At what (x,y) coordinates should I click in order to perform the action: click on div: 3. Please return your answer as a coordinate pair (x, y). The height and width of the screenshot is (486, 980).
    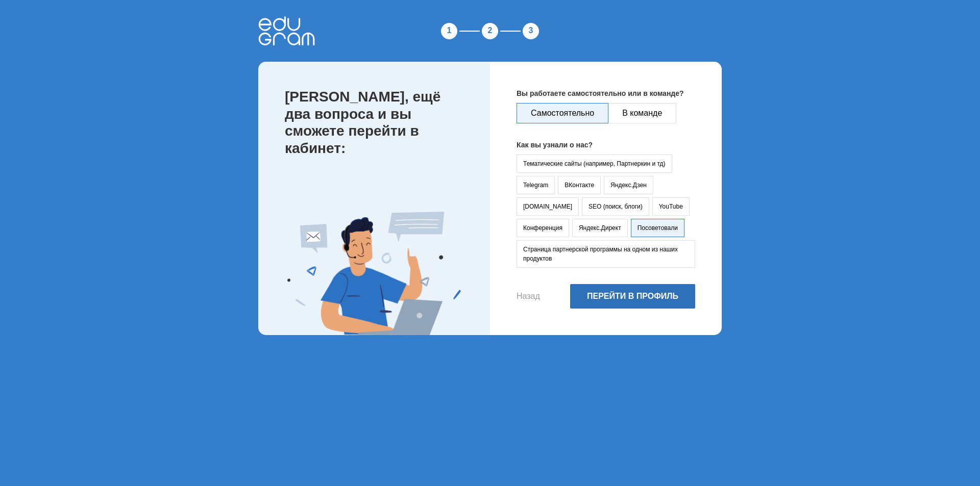
    Looking at the image, I should click on (531, 32).